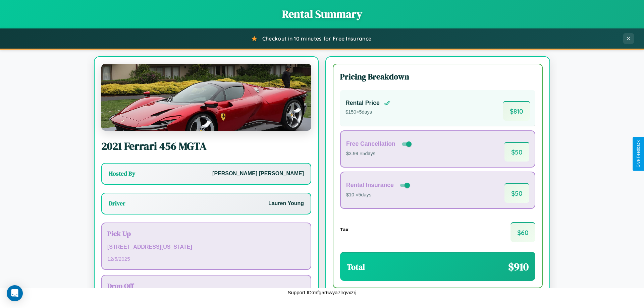 This screenshot has height=308, width=644. Describe the element at coordinates (15, 293) in the screenshot. I see `div: Open Intercom Messenger` at that location.